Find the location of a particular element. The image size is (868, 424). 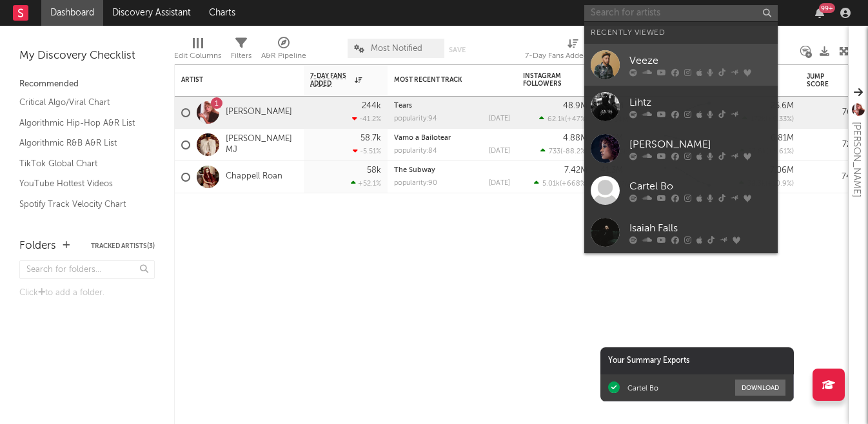

a: TikTok Global Chart is located at coordinates (81, 163).